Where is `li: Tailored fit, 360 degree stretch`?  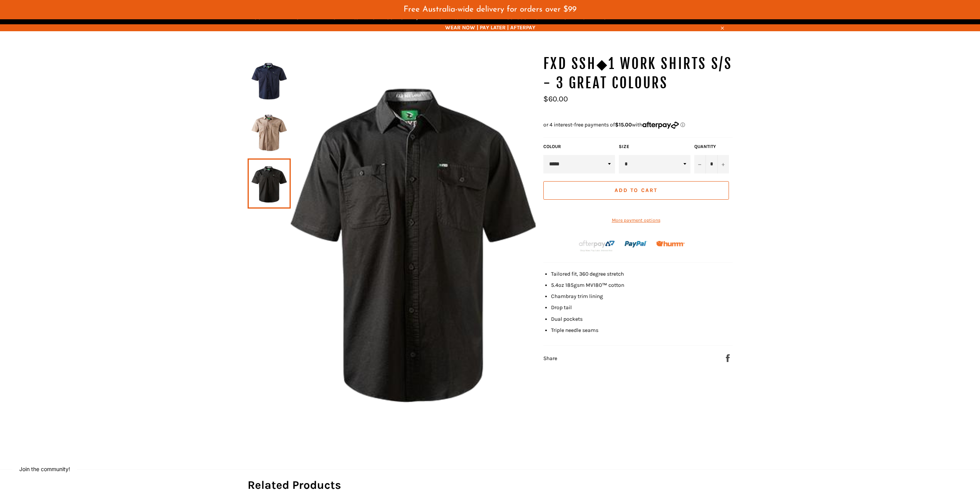 li: Tailored fit, 360 degree stretch is located at coordinates (642, 274).